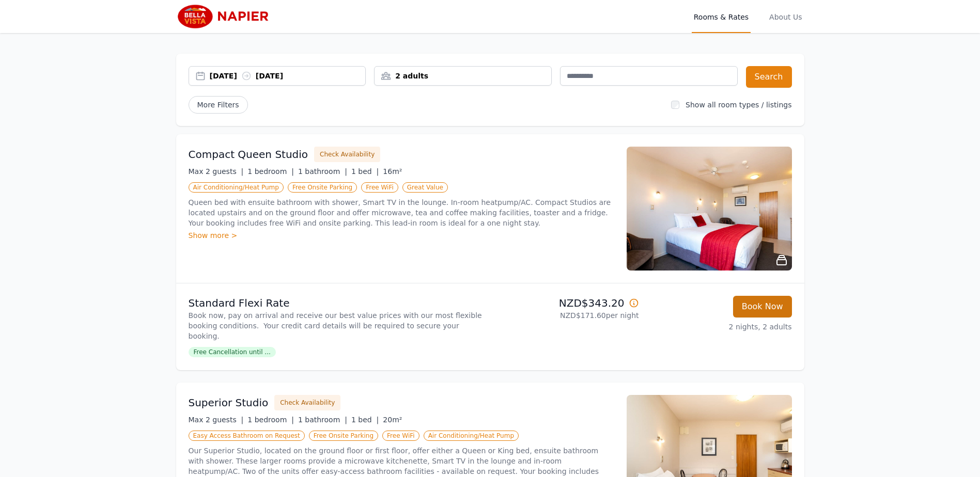  I want to click on p: NZD$343.20, so click(567, 303).